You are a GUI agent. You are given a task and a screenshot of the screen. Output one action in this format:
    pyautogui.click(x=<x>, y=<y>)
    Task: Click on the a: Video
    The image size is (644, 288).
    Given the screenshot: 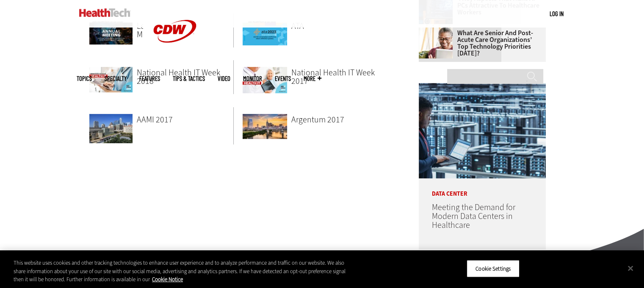 What is the action you would take?
    pyautogui.click(x=224, y=79)
    